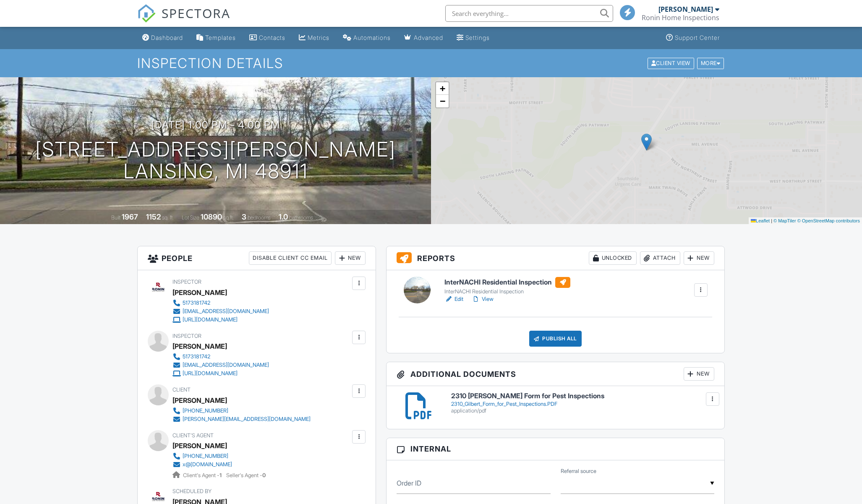 The width and height of the screenshot is (862, 504). I want to click on span: Client's Agent, so click(193, 435).